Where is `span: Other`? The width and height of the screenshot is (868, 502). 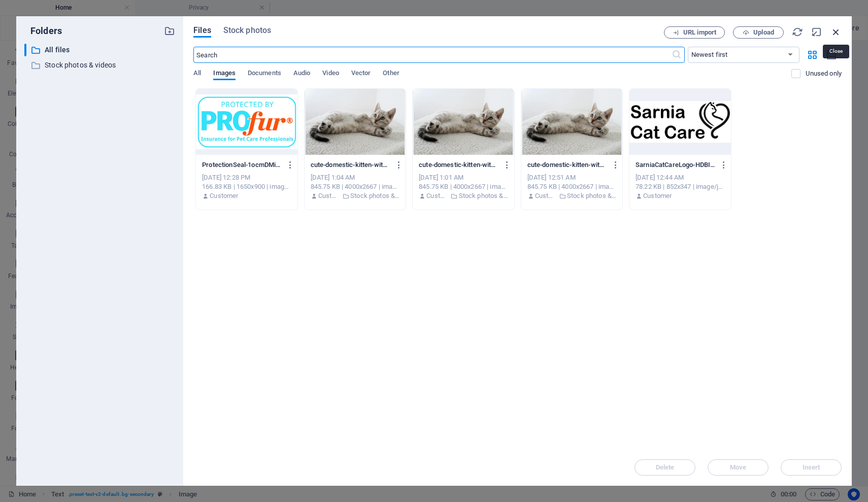
span: Other is located at coordinates (391, 74).